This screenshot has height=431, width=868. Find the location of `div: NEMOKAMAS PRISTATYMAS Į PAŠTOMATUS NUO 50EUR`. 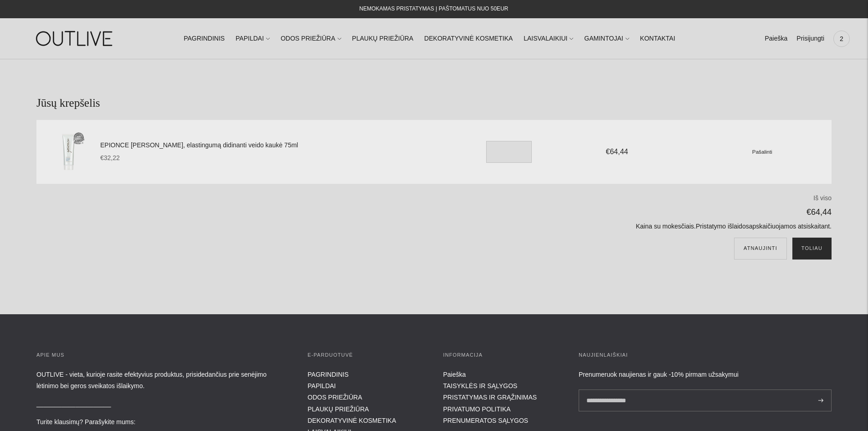

div: NEMOKAMAS PRISTATYMAS Į PAŠTOMATUS NUO 50EUR is located at coordinates (434, 9).